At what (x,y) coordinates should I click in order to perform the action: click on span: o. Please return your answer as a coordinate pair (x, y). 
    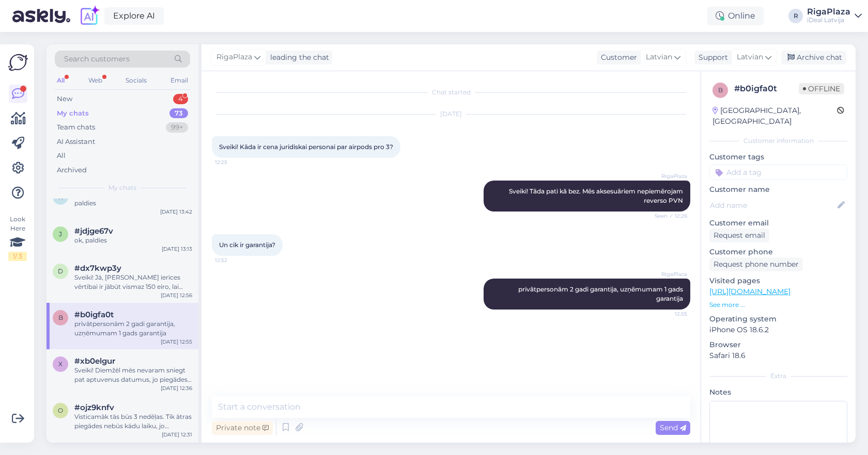
    Looking at the image, I should click on (61, 410).